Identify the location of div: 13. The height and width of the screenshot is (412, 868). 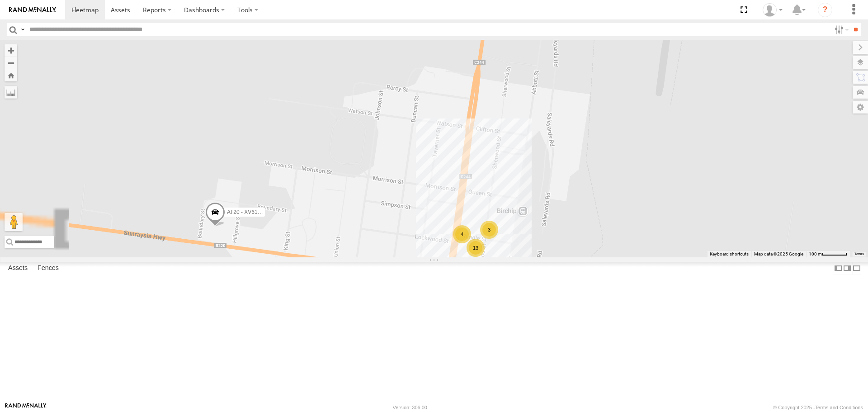
(476, 248).